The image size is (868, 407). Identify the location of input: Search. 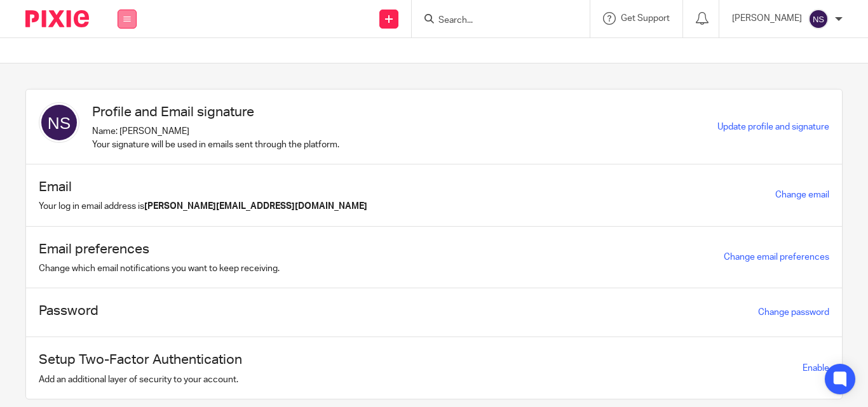
(495, 21).